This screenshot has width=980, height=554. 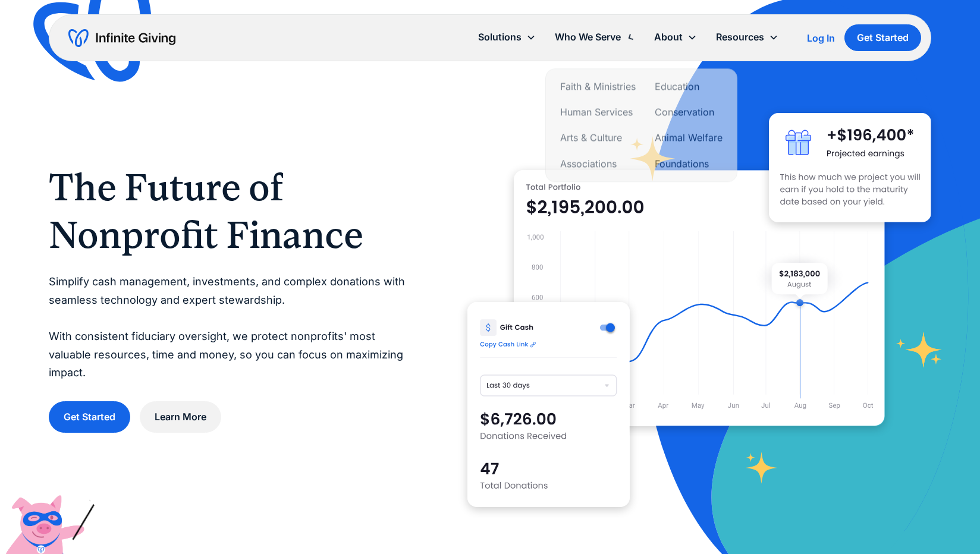 I want to click on a: Education, so click(x=688, y=87).